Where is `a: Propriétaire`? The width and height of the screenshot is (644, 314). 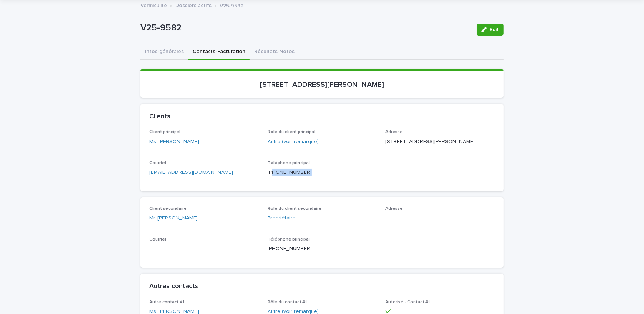
a: Propriétaire is located at coordinates (281, 218).